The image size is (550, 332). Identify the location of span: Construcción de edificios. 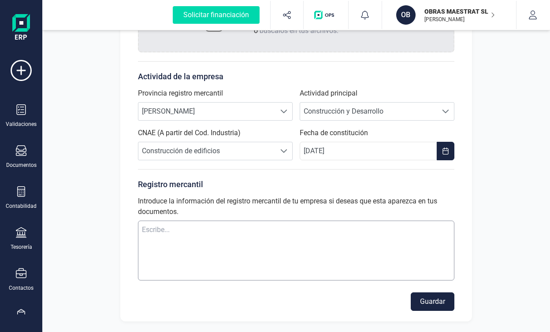
(207, 151).